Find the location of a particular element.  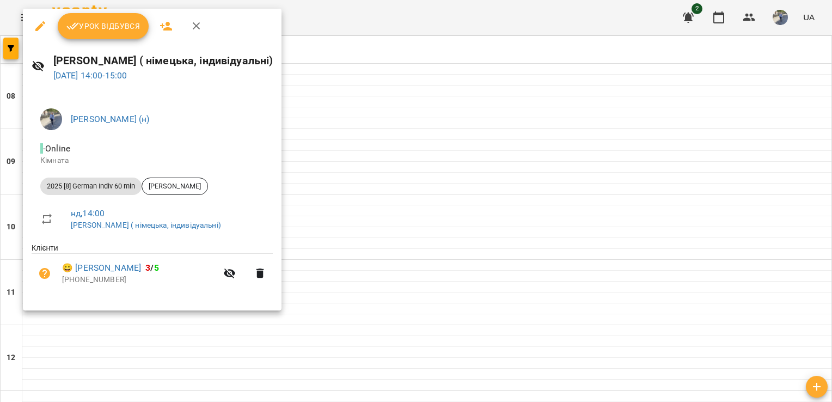

button: Візит ще не сплачено. Додати оплату? is located at coordinates (45, 273).